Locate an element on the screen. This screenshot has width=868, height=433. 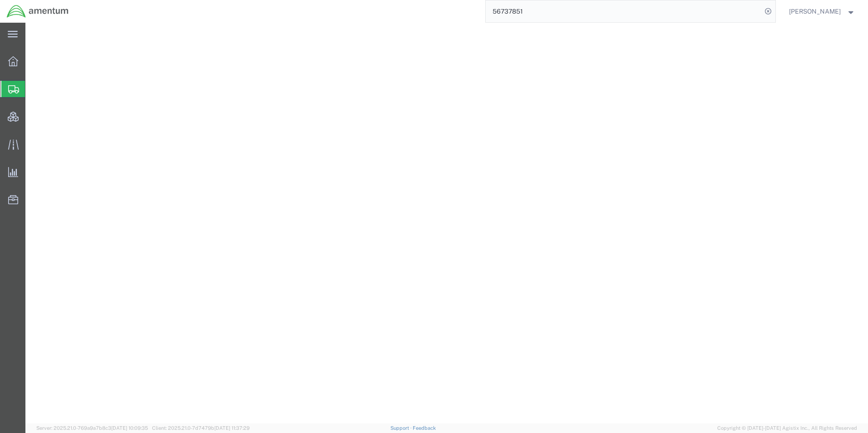
span: Server: 2025.21.0-769a9a7b8c3 is located at coordinates (92, 428).